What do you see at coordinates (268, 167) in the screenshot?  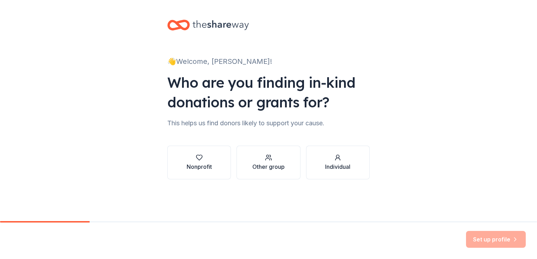 I see `div: Other group` at bounding box center [268, 167].